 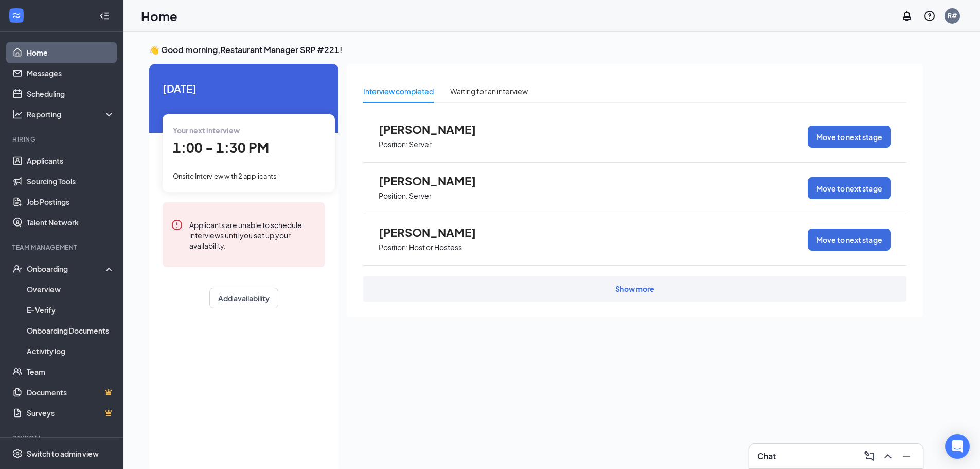 I want to click on h3: Chat, so click(x=767, y=456).